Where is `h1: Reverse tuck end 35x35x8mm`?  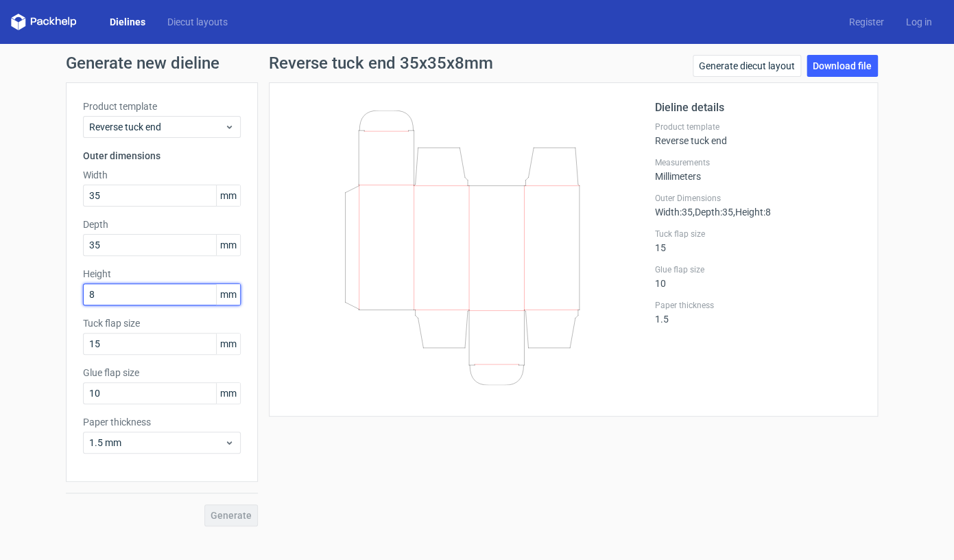
h1: Reverse tuck end 35x35x8mm is located at coordinates (381, 63).